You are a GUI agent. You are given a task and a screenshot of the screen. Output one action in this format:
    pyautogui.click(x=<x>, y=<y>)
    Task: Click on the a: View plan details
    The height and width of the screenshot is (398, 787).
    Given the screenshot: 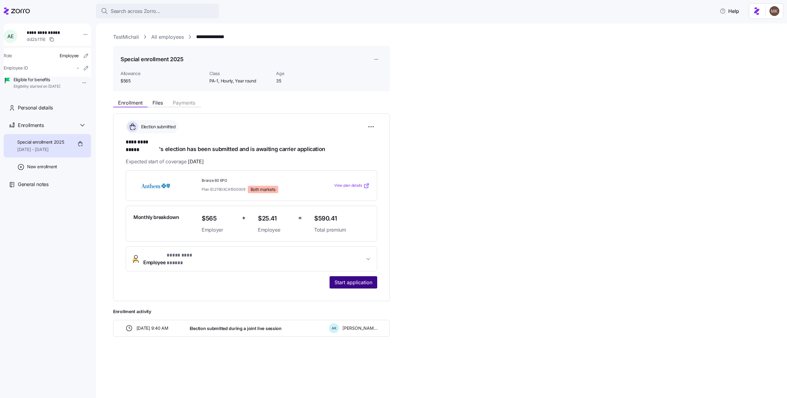 What is the action you would take?
    pyautogui.click(x=352, y=186)
    